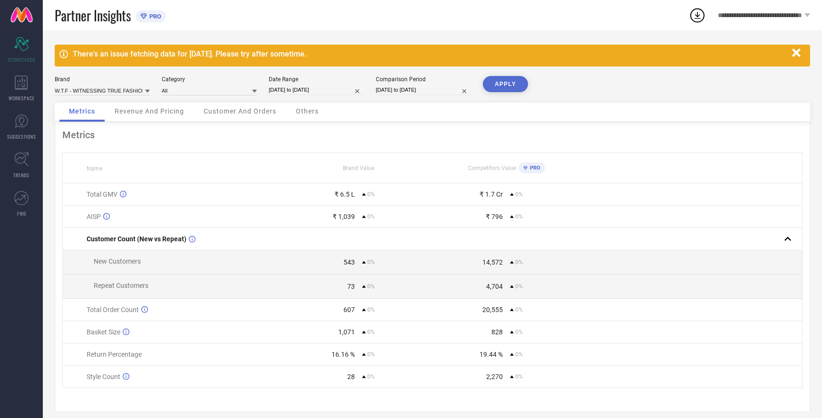 The width and height of the screenshot is (822, 418). Describe the element at coordinates (117, 262) in the screenshot. I see `span: New Customers` at that location.